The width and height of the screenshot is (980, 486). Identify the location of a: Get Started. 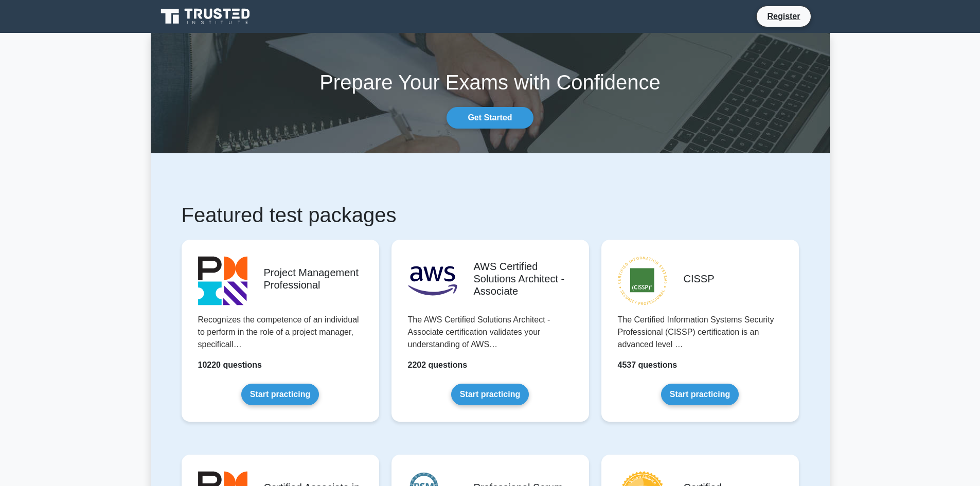
(490, 118).